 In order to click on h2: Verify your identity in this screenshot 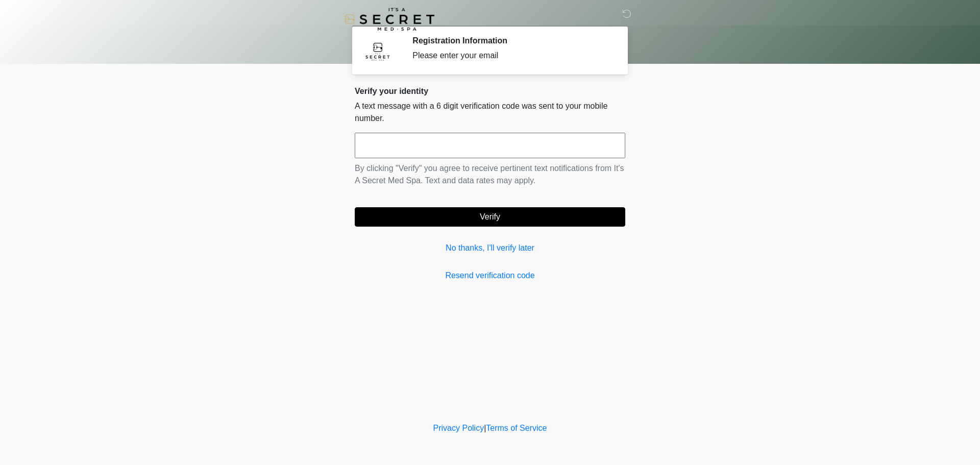, I will do `click(490, 91)`.